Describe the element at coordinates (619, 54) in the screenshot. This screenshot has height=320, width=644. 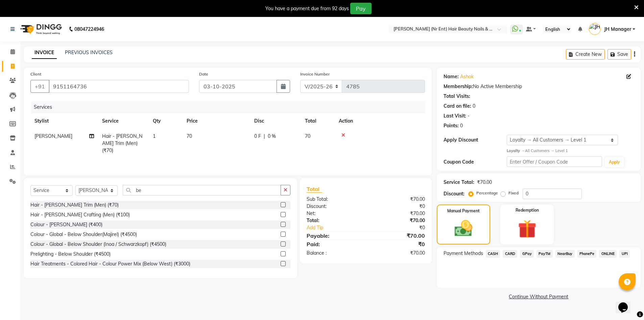
I see `button: Save` at that location.